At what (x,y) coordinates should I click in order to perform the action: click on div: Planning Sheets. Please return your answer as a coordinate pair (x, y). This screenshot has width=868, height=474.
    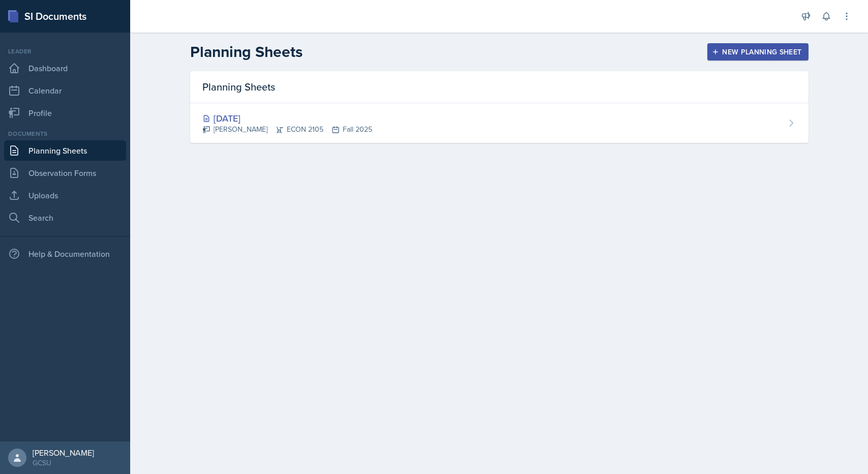
    Looking at the image, I should click on (500, 87).